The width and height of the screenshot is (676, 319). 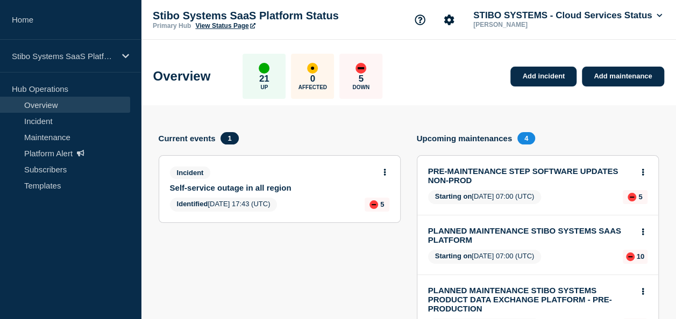 What do you see at coordinates (640, 256) in the screenshot?
I see `p: 10` at bounding box center [640, 256].